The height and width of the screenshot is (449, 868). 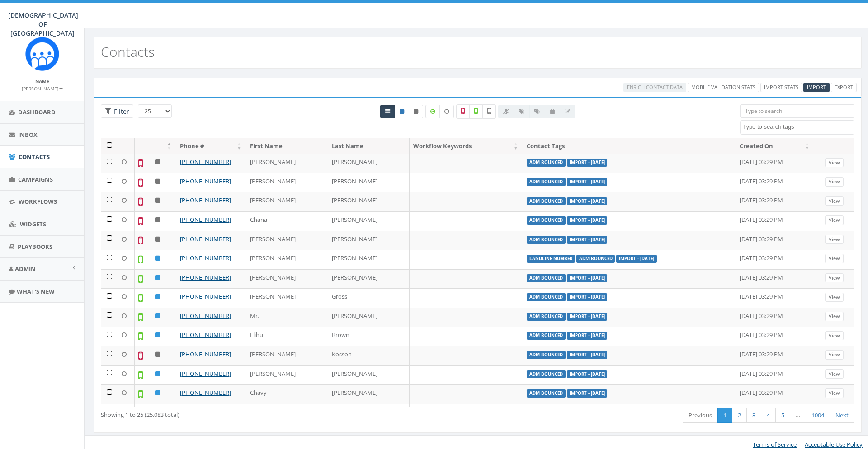 What do you see at coordinates (416, 112) in the screenshot?
I see `a: Opted Out` at bounding box center [416, 112].